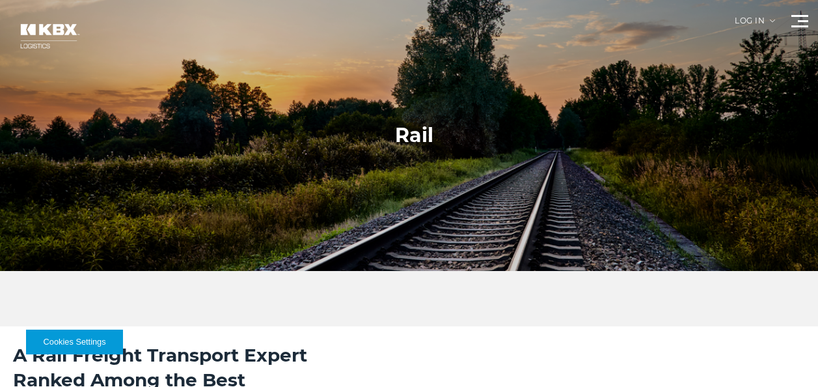  I want to click on h1: Rail, so click(414, 135).